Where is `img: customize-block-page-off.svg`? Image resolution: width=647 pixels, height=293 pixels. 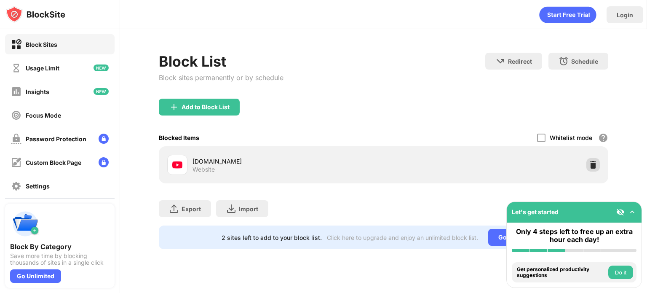 img: customize-block-page-off.svg is located at coordinates (16, 162).